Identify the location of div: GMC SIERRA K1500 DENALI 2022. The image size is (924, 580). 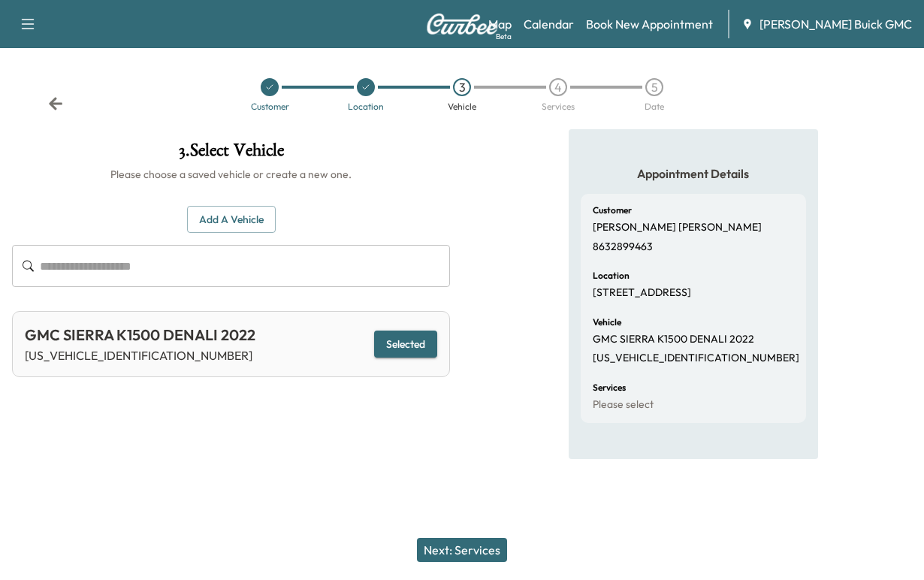
(140, 335).